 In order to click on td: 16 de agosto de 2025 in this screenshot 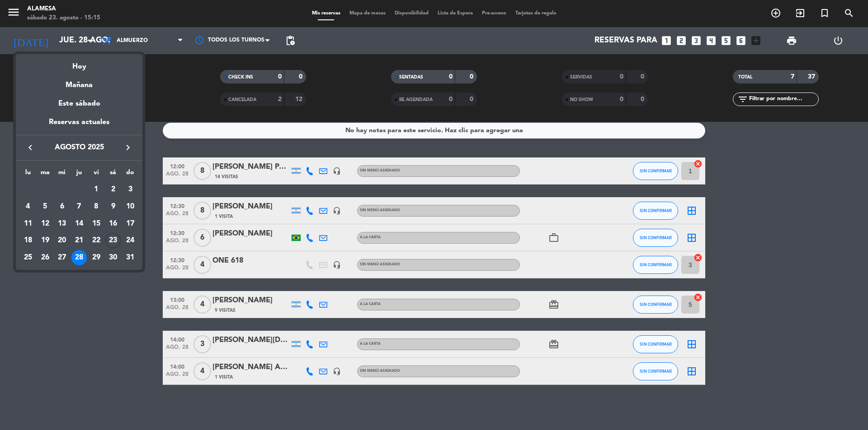, I will do `click(113, 224)`.